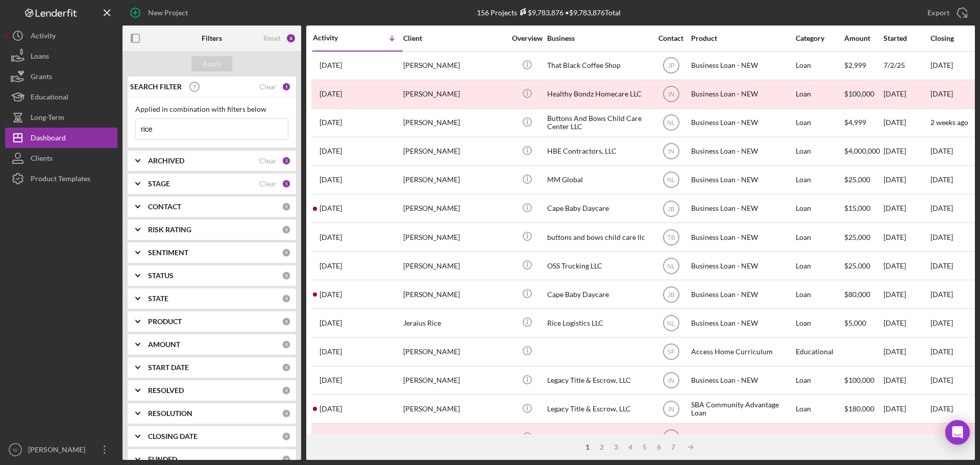 This screenshot has height=465, width=980. I want to click on div: Open Intercom Messenger, so click(957, 432).